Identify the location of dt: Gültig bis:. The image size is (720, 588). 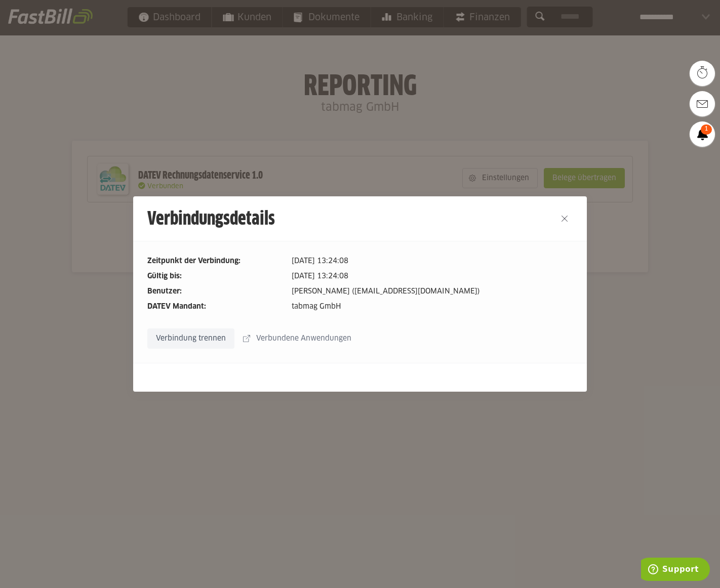
(215, 276).